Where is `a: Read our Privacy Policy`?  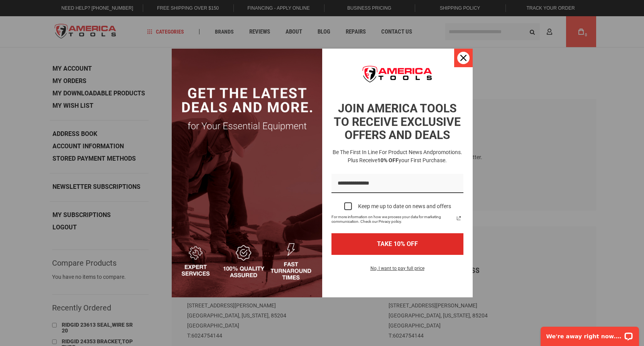 a: Read our Privacy Policy is located at coordinates (459, 218).